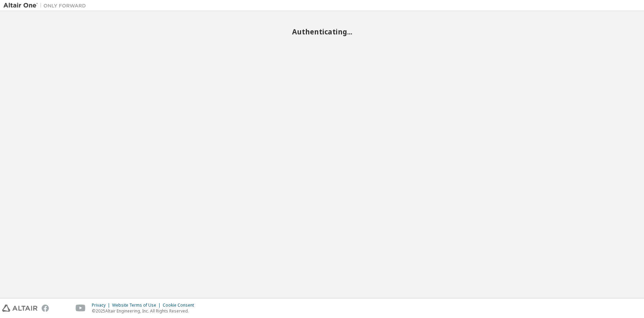 This screenshot has width=644, height=318. Describe the element at coordinates (137, 305) in the screenshot. I see `div: Website Terms of Use` at that location.